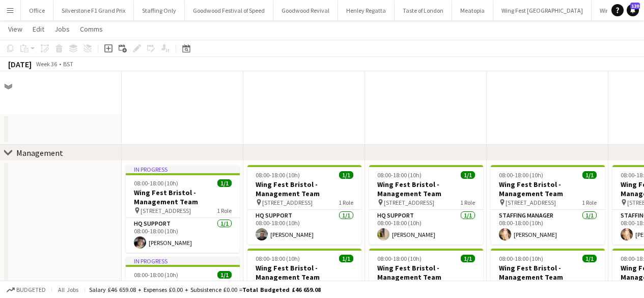  I want to click on span: Total Budgeted £46 659.08, so click(282, 289).